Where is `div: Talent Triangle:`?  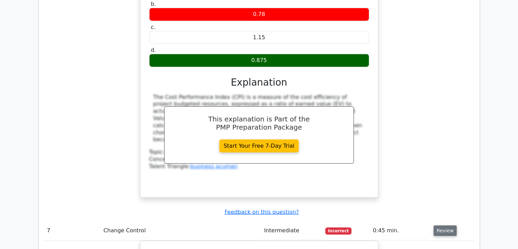
div: Talent Triangle: is located at coordinates (259, 159).